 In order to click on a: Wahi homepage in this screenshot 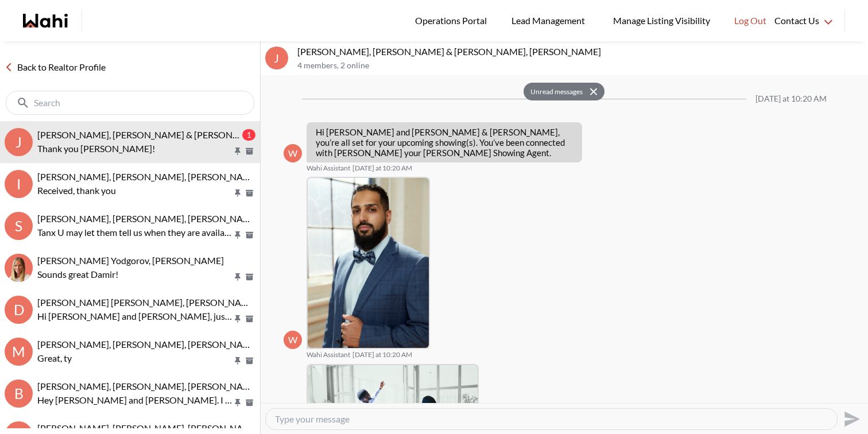, I will do `click(45, 20)`.